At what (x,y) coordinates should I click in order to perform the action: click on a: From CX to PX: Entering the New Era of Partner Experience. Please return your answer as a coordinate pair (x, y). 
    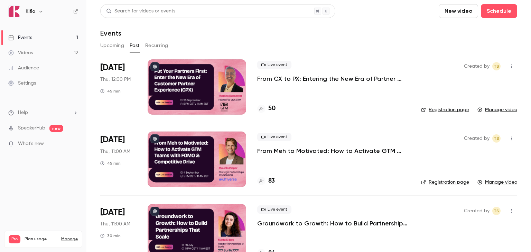
    Looking at the image, I should click on (334, 79).